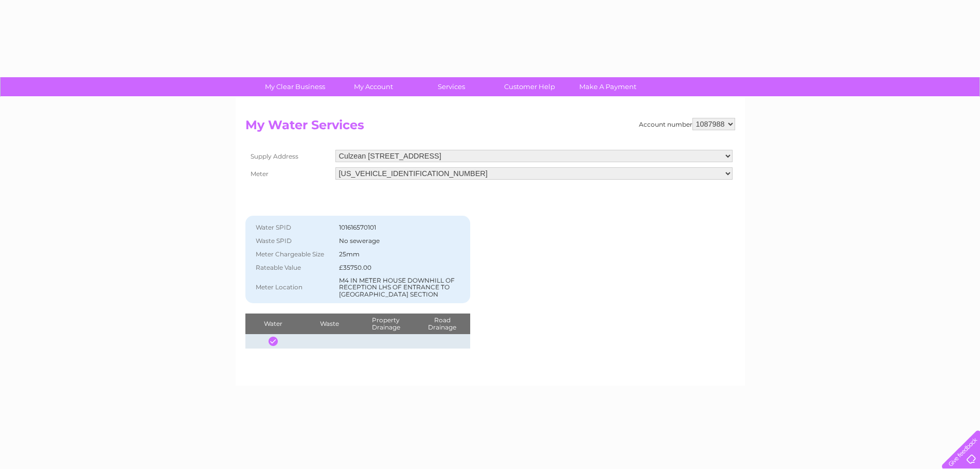 The width and height of the screenshot is (980, 469). I want to click on td: 25mm, so click(401, 254).